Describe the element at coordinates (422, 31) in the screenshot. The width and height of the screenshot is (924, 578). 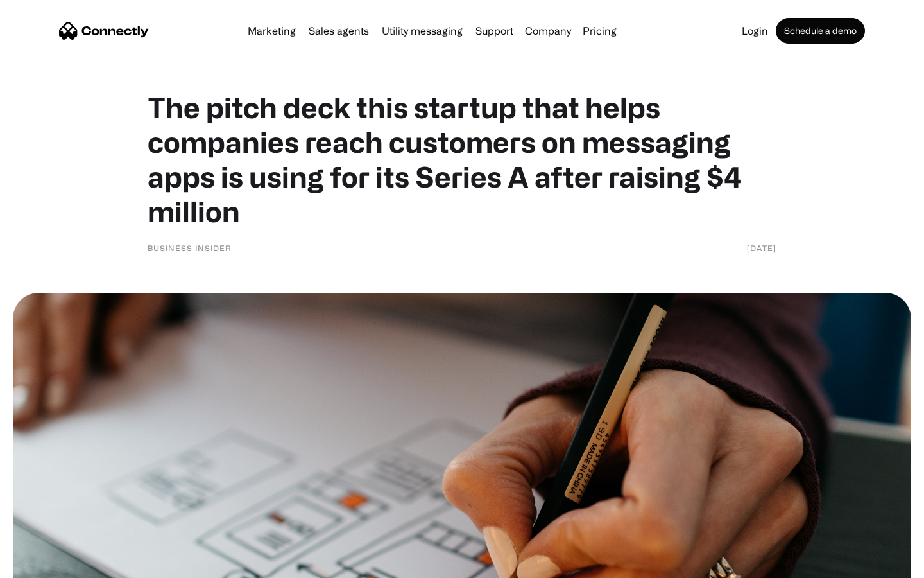
I see `a: Utility messaging` at that location.